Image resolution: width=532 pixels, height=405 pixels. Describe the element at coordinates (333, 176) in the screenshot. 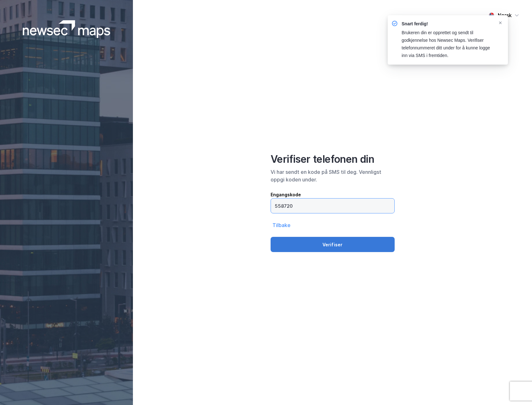

I see `div: Vi har sendt en kode på SMS til deg. Vennligst oppgi koden under.` at that location.